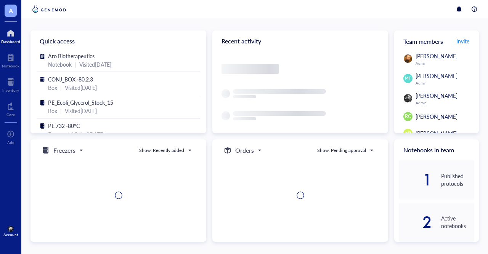  Describe the element at coordinates (11, 84) in the screenshot. I see `a: Inventory` at that location.